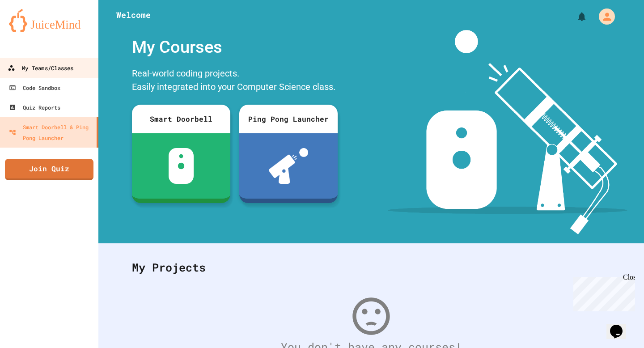 This screenshot has width=644, height=348. I want to click on div: Smart Doorbell, so click(181, 119).